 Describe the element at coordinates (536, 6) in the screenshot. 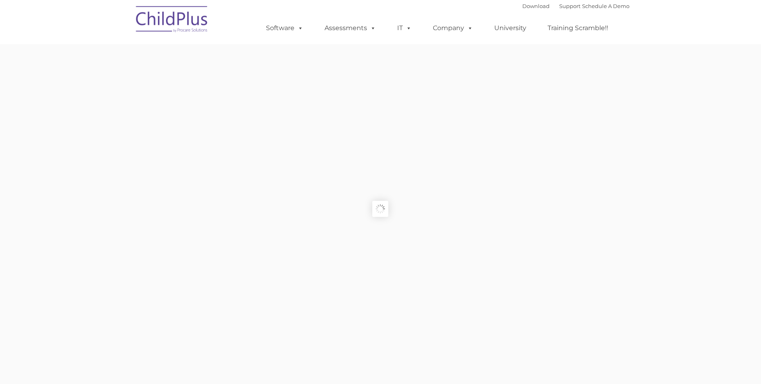

I see `a: Download` at that location.